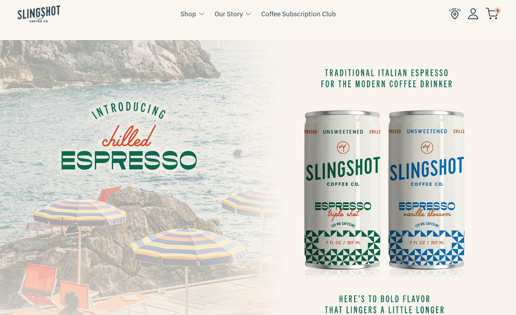 The height and width of the screenshot is (315, 516). Describe the element at coordinates (492, 13) in the screenshot. I see `img: cart` at that location.